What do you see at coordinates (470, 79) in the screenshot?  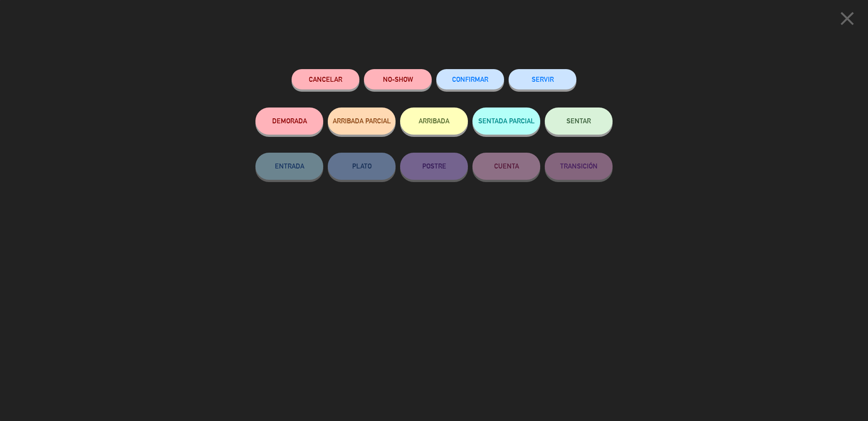 I see `span: CONFIRMAR` at bounding box center [470, 79].